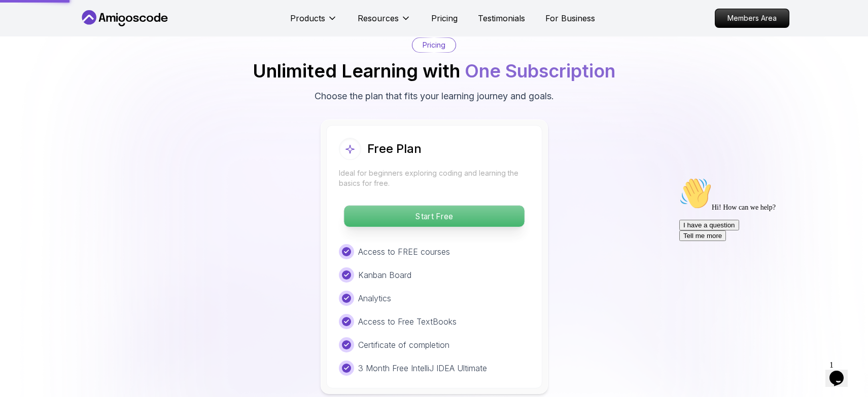 This screenshot has width=868, height=397. Describe the element at coordinates (434, 71) in the screenshot. I see `h2: Unlimited Learning with` at that location.